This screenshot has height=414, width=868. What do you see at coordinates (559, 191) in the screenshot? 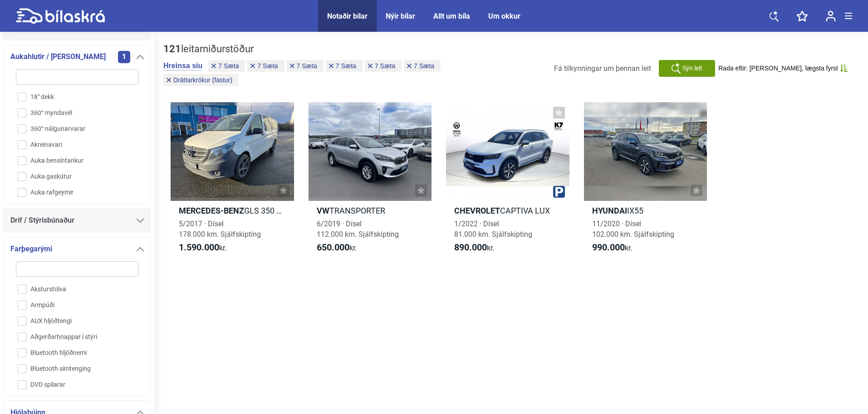
I see `img: parking.png` at bounding box center [559, 191].